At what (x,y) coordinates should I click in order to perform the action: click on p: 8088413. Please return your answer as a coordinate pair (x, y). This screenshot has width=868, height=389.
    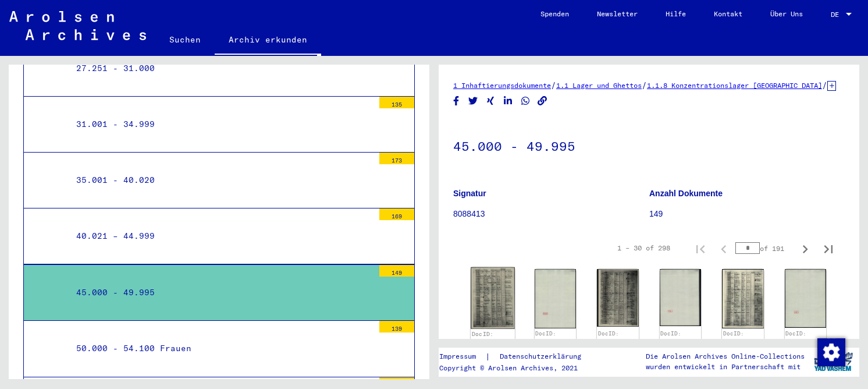
    Looking at the image, I should click on (551, 214).